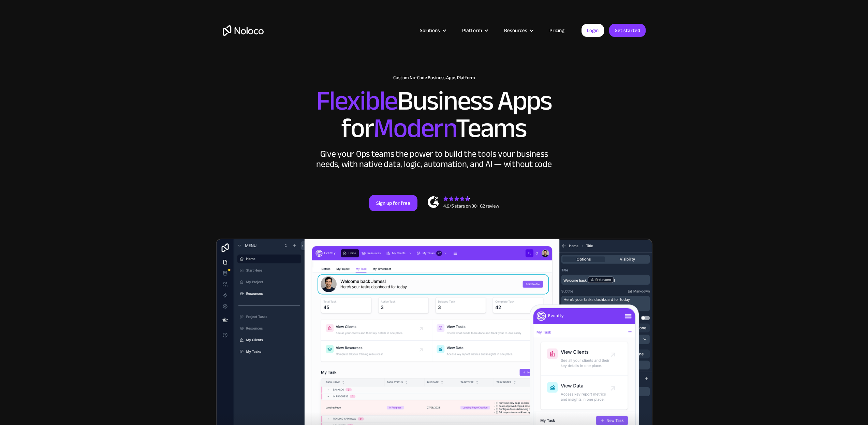 Image resolution: width=868 pixels, height=425 pixels. What do you see at coordinates (627, 30) in the screenshot?
I see `a: Get started` at bounding box center [627, 30].